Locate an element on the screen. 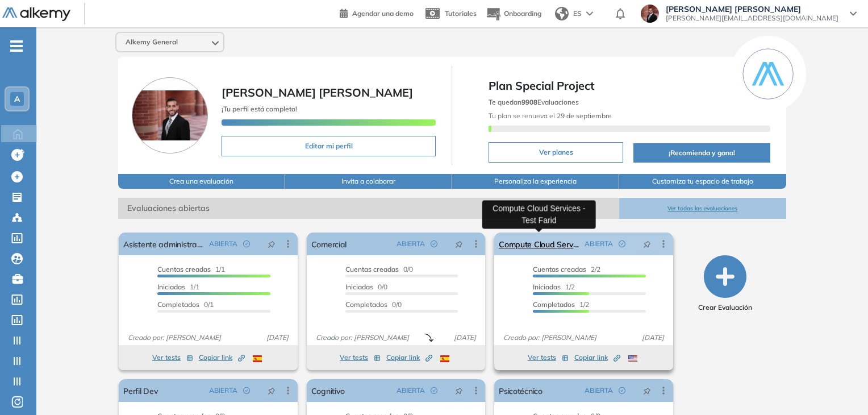 This screenshot has width=868, height=415. a: Psicotécnico is located at coordinates (520, 391).